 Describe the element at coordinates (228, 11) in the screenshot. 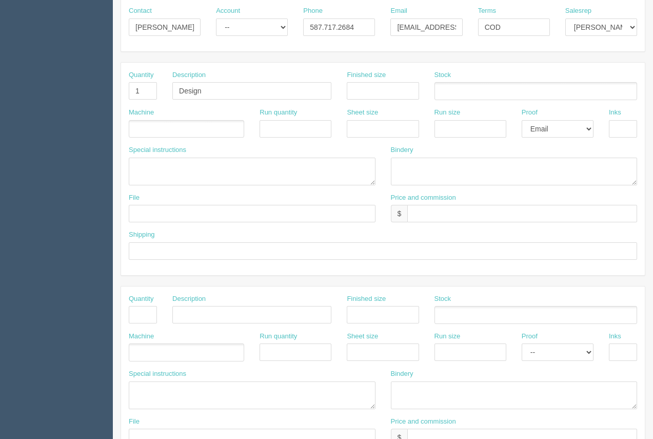

I see `label: Account` at that location.